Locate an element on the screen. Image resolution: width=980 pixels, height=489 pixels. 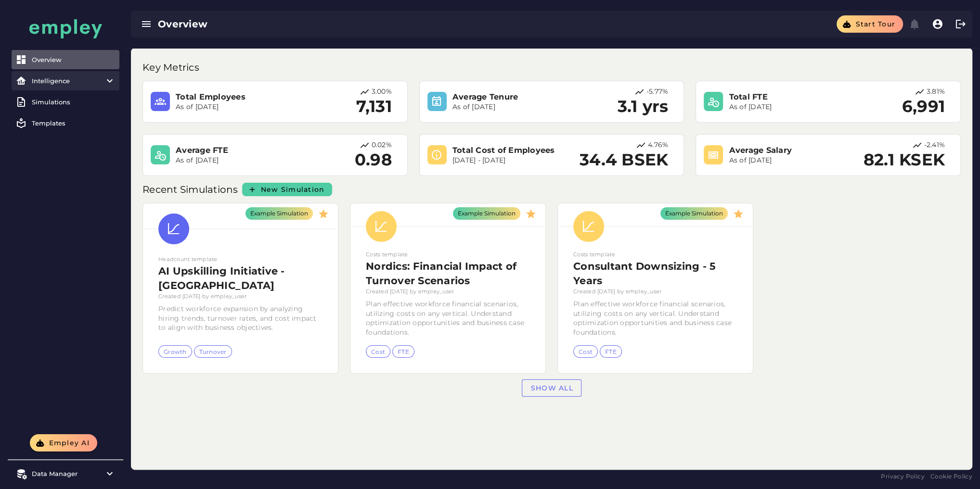
p: 0.02% is located at coordinates (381, 145).